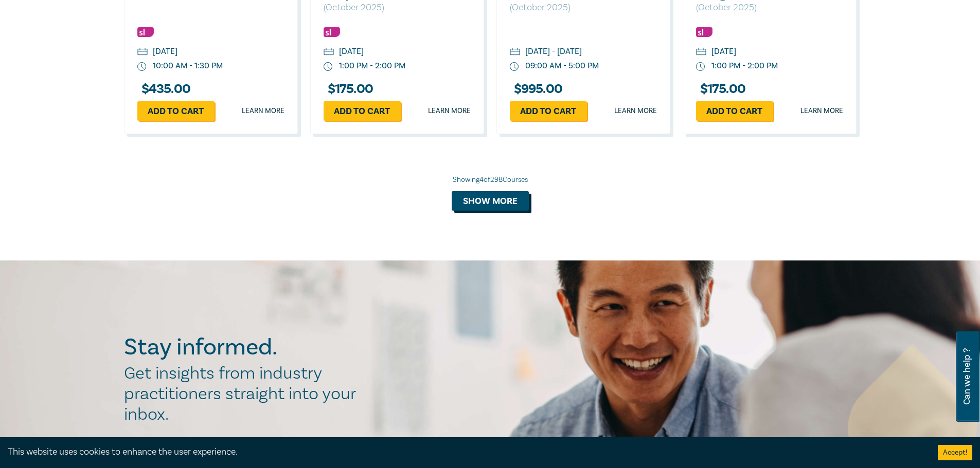 This screenshot has width=980, height=468. I want to click on button: Show more, so click(490, 201).